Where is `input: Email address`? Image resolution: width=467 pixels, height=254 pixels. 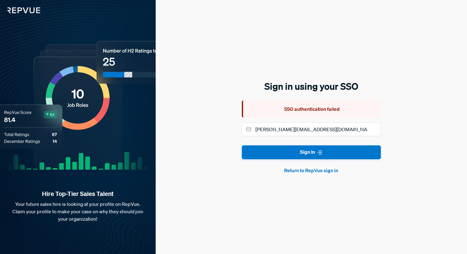 input: Email address is located at coordinates (311, 129).